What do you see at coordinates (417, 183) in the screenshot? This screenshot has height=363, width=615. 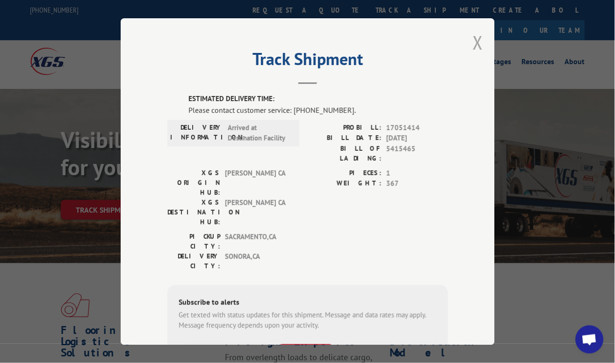 I see `span: 367` at bounding box center [417, 183].